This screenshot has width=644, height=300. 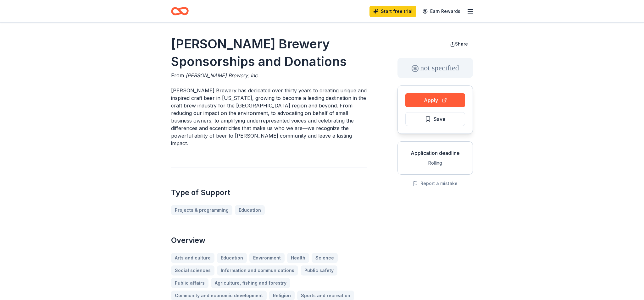 What do you see at coordinates (435, 119) in the screenshot?
I see `button: Save` at bounding box center [435, 119].